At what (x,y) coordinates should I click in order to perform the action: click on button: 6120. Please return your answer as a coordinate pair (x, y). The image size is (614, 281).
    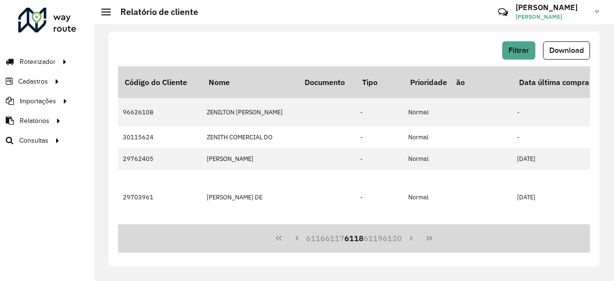
    Looking at the image, I should click on (393, 238).